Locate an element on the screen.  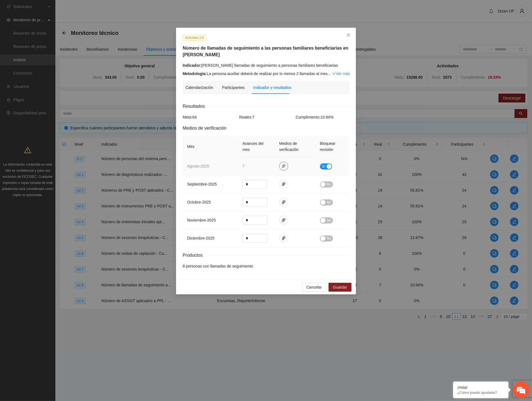
th: Bloquear revisión is located at coordinates (332, 147).